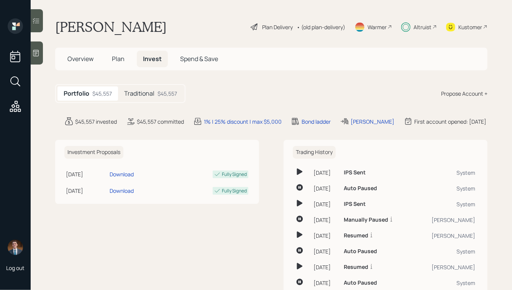 The width and height of the screenshot is (512, 290). I want to click on span: Invest, so click(152, 59).